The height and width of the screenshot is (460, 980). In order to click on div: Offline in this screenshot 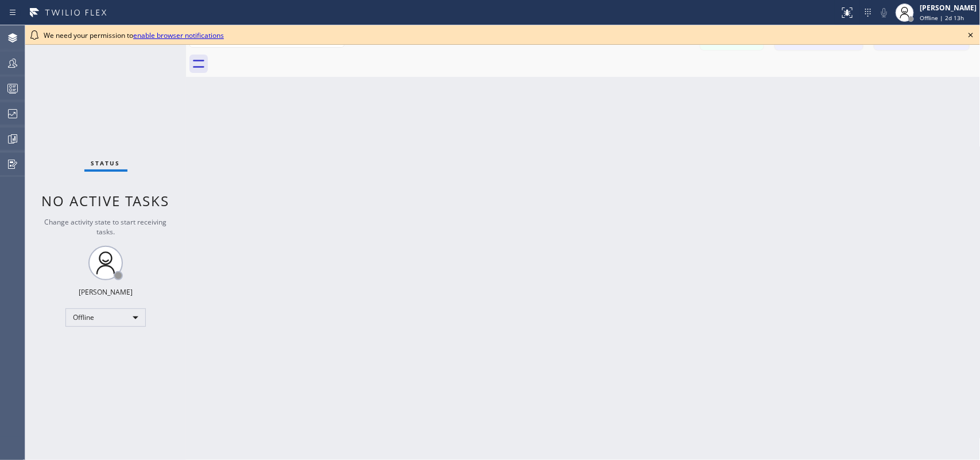, I will do `click(105, 317)`.